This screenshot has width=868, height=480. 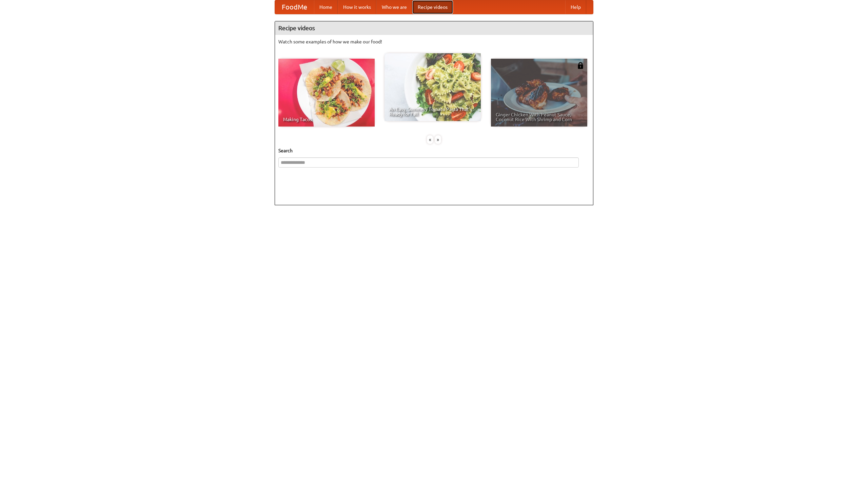 What do you see at coordinates (433, 7) in the screenshot?
I see `a: Recipe videos` at bounding box center [433, 7].